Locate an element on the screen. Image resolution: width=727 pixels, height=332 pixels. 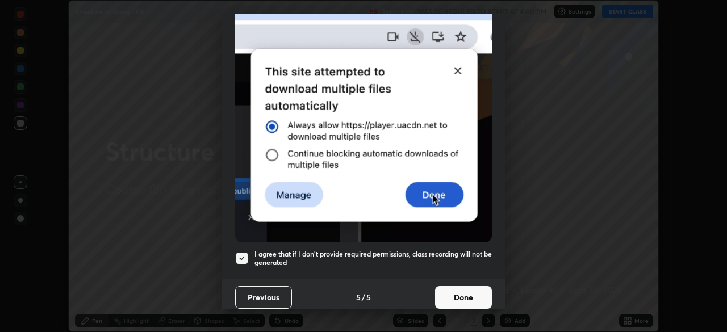
h5: I agree that if I don't provide required permissions, class recording will not be generated is located at coordinates (373, 258).